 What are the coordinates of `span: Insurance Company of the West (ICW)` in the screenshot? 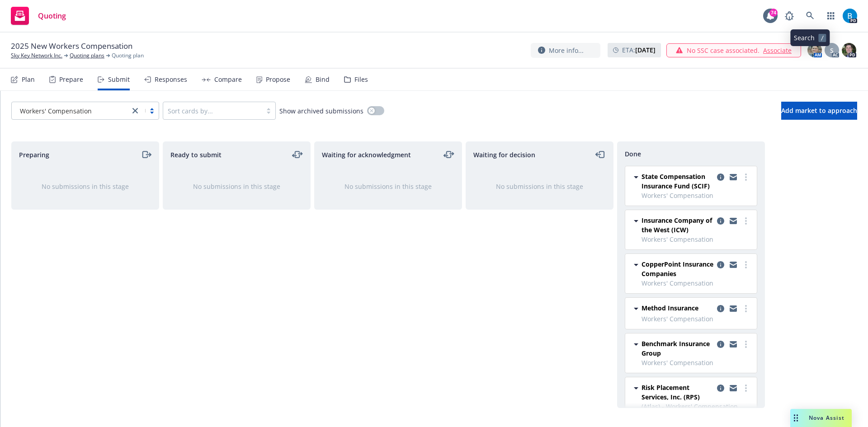 It's located at (677, 225).